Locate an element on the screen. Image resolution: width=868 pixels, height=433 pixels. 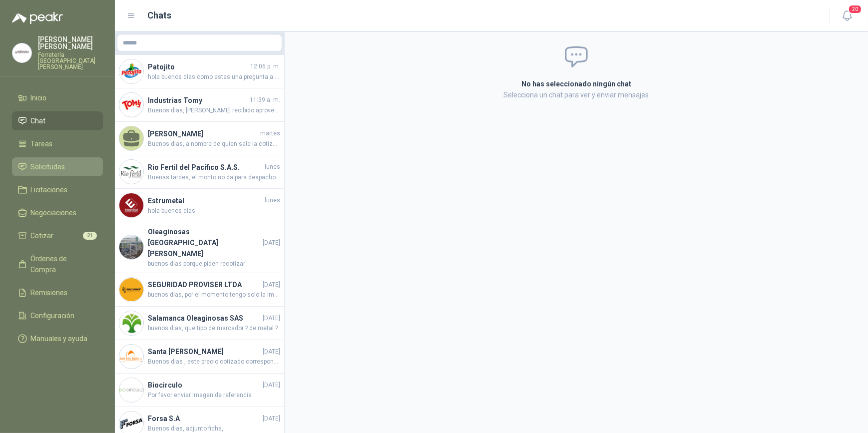
span: Chat is located at coordinates (38, 121).